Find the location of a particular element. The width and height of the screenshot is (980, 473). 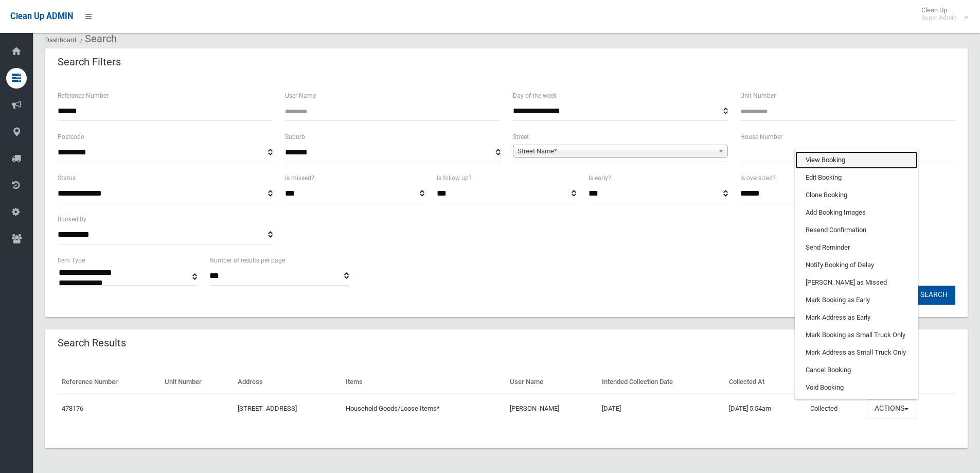

td: Household Goods/Loose Items* is located at coordinates (424, 408).